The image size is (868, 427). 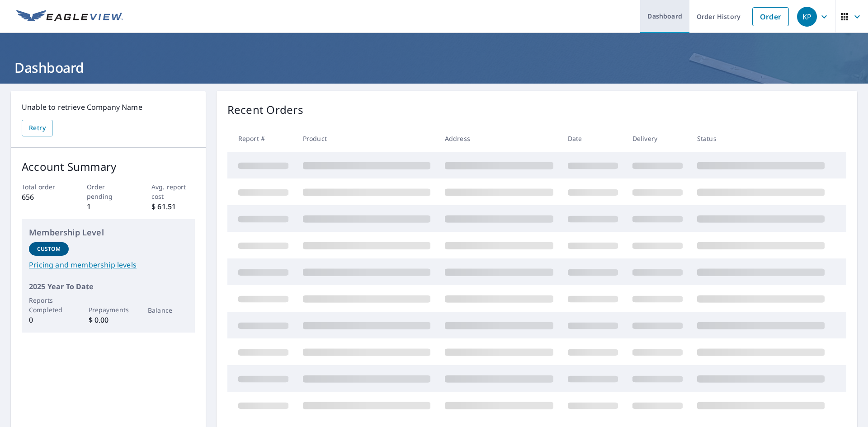 What do you see at coordinates (108, 207) in the screenshot?
I see `p: 1` at bounding box center [108, 207].